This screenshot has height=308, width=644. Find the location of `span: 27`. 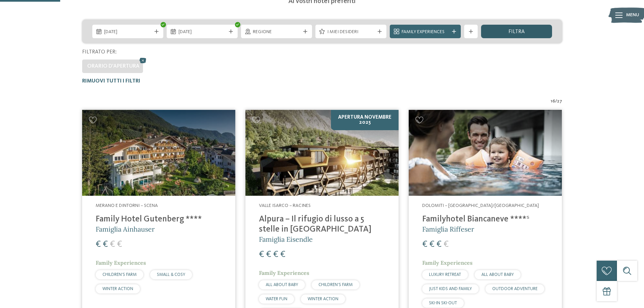

span: 27 is located at coordinates (559, 102).